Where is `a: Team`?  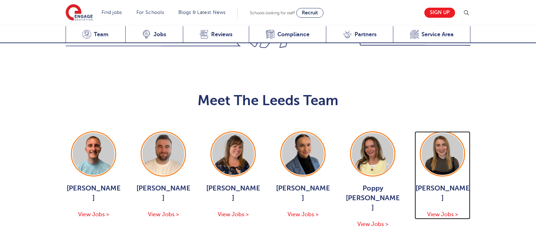
a: Team is located at coordinates (95, 35).